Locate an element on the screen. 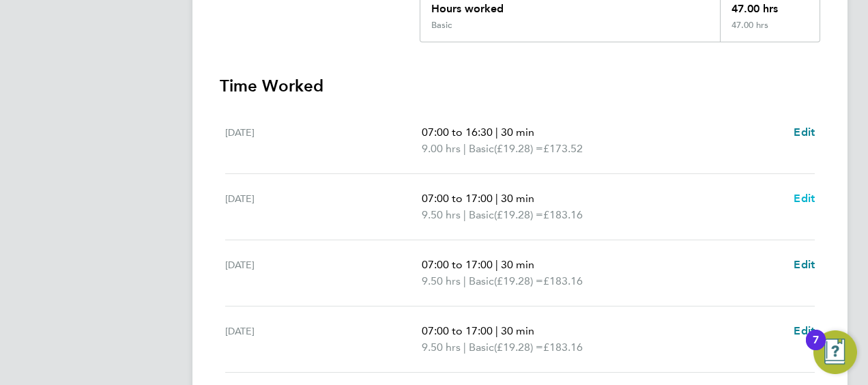 This screenshot has height=385, width=868. button: Open Resource Center, 7 new notifications is located at coordinates (835, 352).